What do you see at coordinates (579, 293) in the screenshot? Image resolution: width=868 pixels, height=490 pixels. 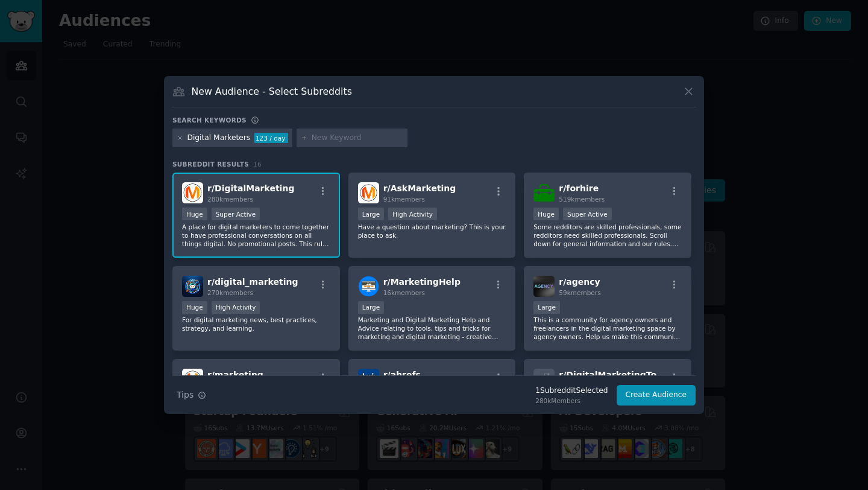 I see `span: 59k members` at bounding box center [579, 293].